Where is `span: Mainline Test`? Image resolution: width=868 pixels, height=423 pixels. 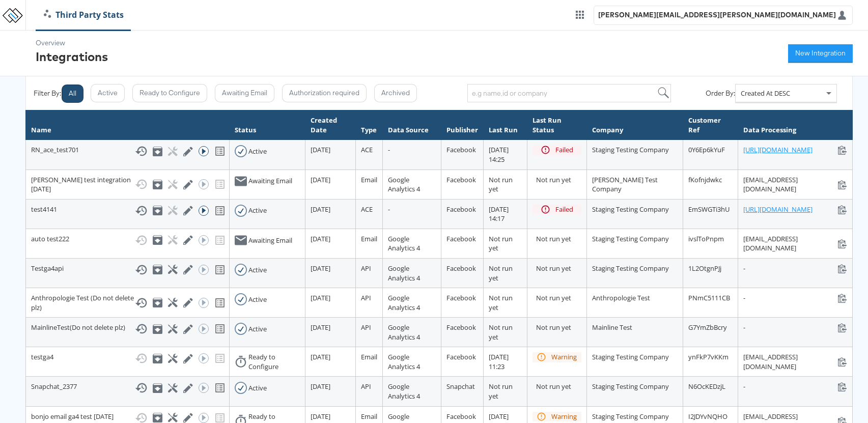
span: Mainline Test is located at coordinates (612, 327).